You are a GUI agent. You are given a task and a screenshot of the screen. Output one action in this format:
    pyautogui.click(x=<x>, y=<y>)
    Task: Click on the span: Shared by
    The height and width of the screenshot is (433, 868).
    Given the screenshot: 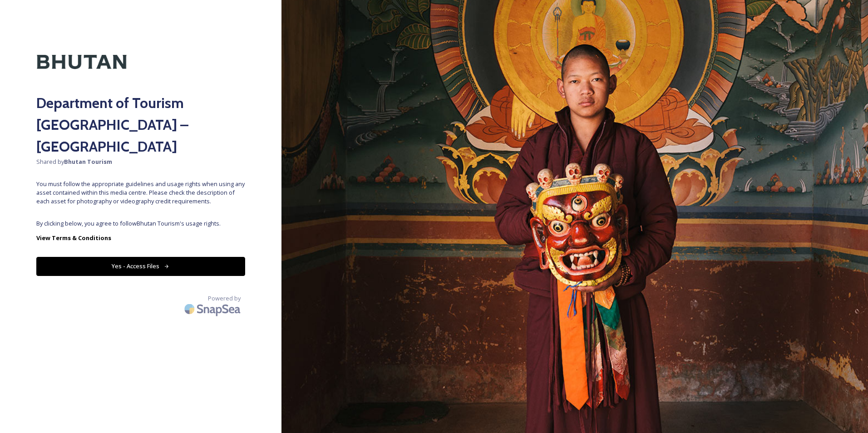 What is the action you would take?
    pyautogui.click(x=141, y=161)
    